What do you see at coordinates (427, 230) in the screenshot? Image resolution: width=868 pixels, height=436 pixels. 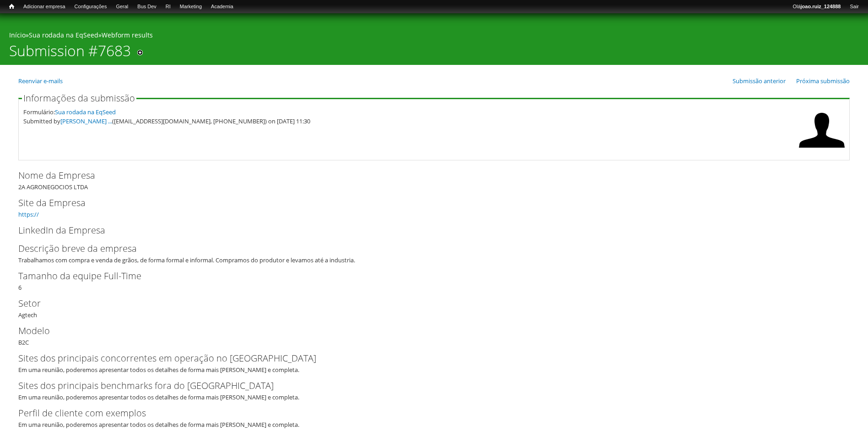 I see `label: LinkedIn da Empresa` at bounding box center [427, 230].